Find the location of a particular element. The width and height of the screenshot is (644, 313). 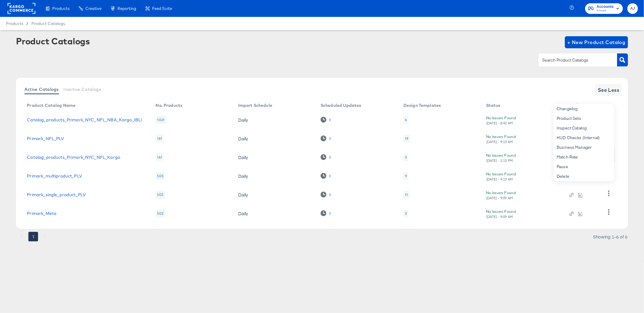

div: Inspect Catalog is located at coordinates (585, 128).